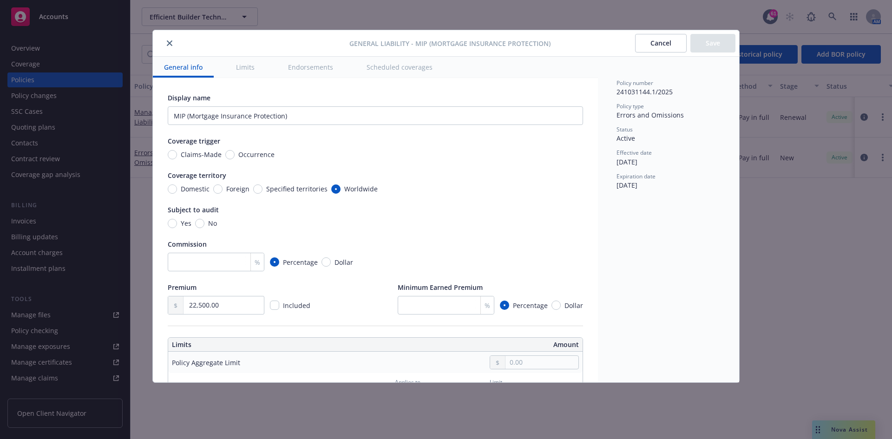 The height and width of the screenshot is (439, 892). What do you see at coordinates (183, 67) in the screenshot?
I see `button: General info` at bounding box center [183, 67].